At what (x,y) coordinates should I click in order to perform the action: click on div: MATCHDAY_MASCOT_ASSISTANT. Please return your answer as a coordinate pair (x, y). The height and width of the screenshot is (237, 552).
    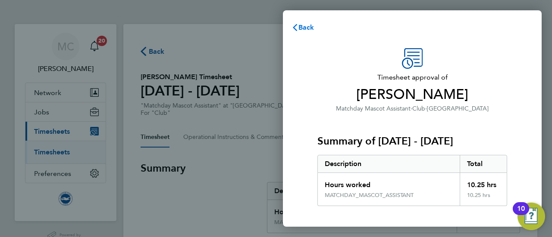
    Looking at the image, I should click on (369, 196).